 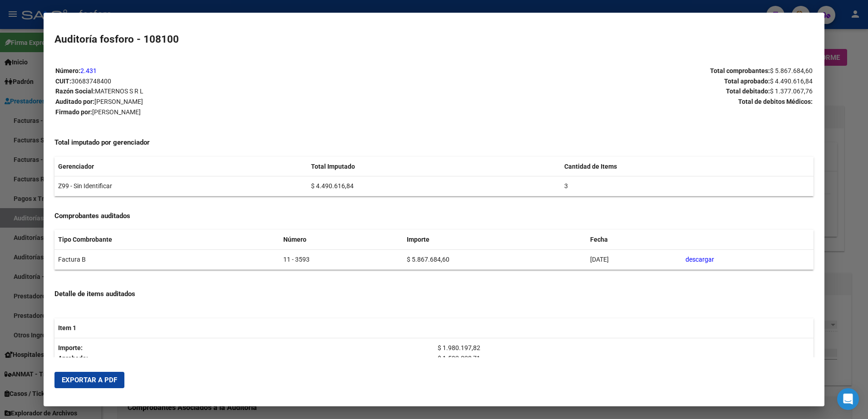 What do you see at coordinates (623, 91) in the screenshot?
I see `p: Total debitado:` at bounding box center [623, 91].